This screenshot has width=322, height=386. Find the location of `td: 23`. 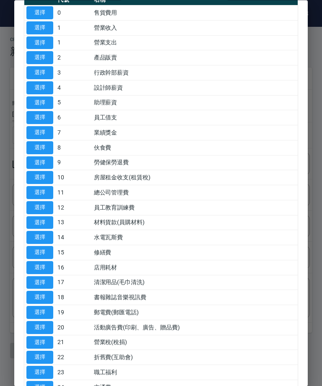

td: 23 is located at coordinates (73, 372).